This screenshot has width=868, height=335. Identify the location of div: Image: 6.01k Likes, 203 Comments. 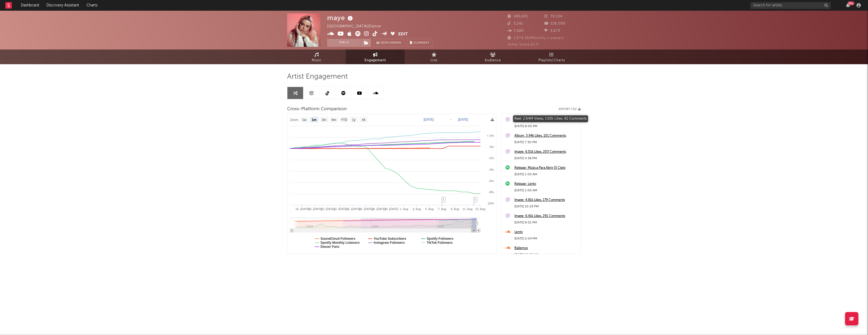
(546, 152).